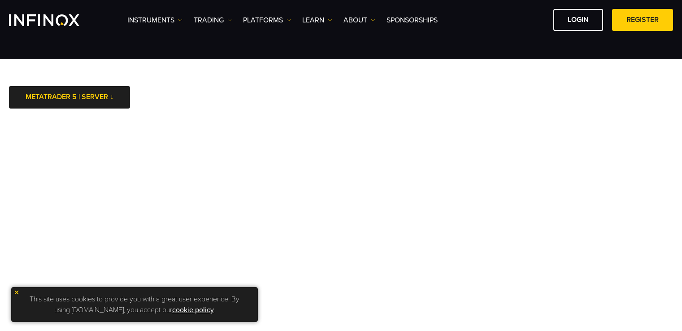 This screenshot has width=682, height=331. I want to click on a: LOGIN, so click(578, 20).